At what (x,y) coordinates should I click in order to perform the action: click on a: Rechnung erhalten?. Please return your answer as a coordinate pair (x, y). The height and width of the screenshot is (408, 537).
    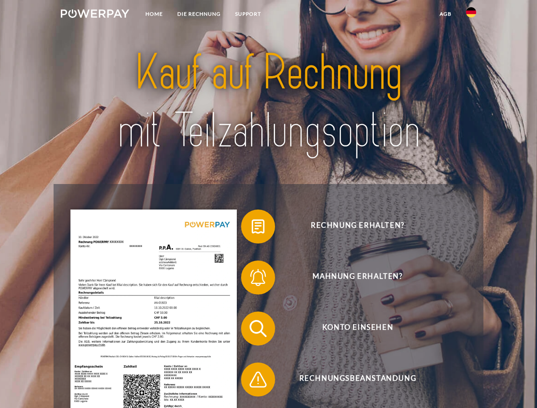
    Looking at the image, I should click on (351, 227).